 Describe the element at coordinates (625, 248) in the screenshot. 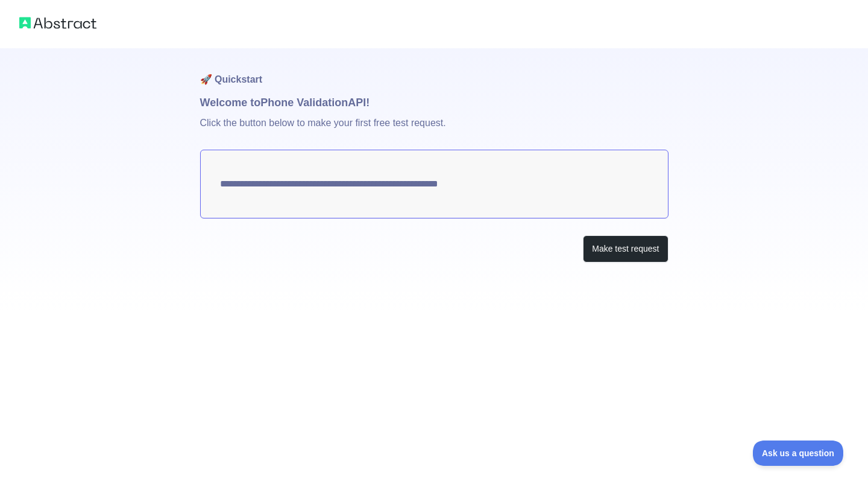

I see `button: Make test request` at that location.